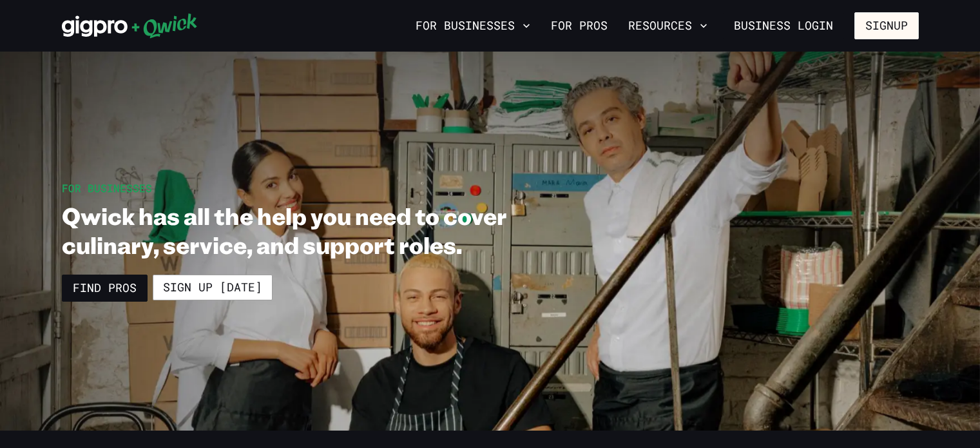  I want to click on a: For Pros, so click(579, 26).